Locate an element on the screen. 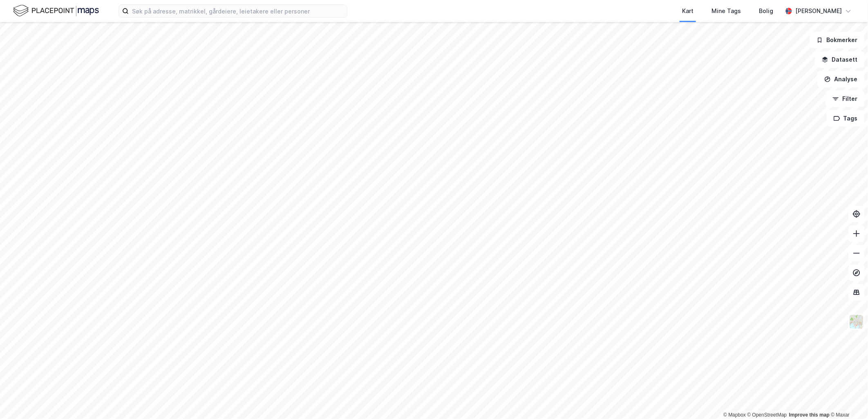 The width and height of the screenshot is (868, 419). div: Kart is located at coordinates (688, 11).